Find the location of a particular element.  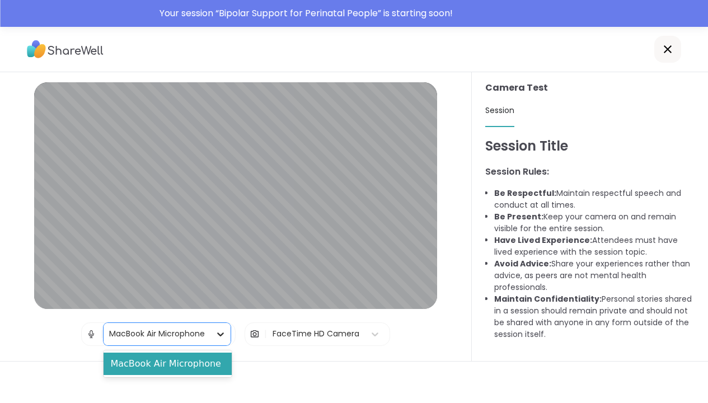

b: Maintain Confidentiality: is located at coordinates (548, 299).